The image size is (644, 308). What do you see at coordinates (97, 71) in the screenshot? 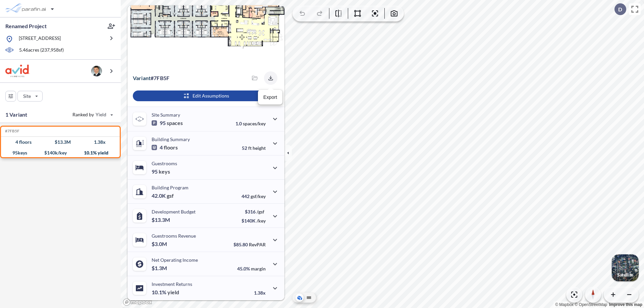
I see `img: user logo` at bounding box center [97, 71].